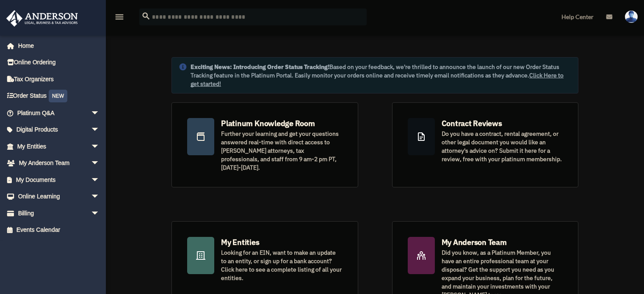  What do you see at coordinates (502, 146) in the screenshot?
I see `div: Do you have a contract, rental agreement, or other legal document you would like an attorney's ad...` at bounding box center [502, 146].